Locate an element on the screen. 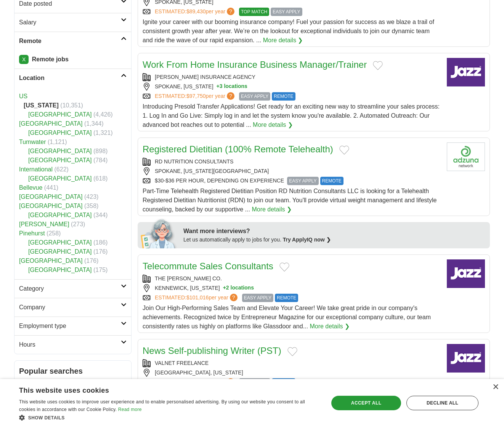 The image size is (504, 427). div: Want more interviews? is located at coordinates (334, 231).